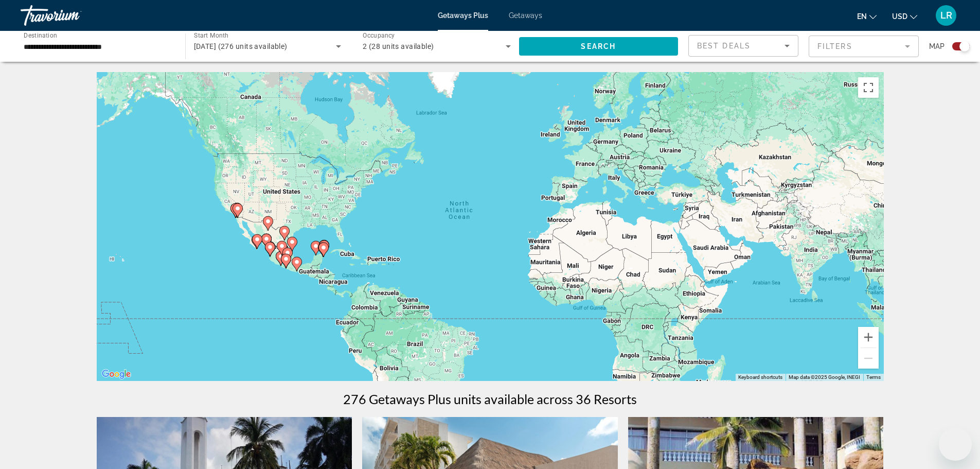 This screenshot has height=469, width=980. Describe the element at coordinates (743, 46) in the screenshot. I see `mat-select: Sort by` at that location.